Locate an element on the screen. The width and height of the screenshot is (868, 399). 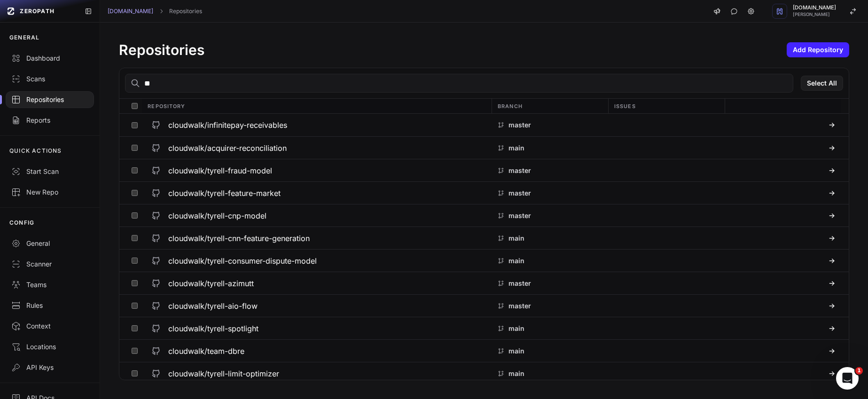
a: ZEROPATH is located at coordinates (40, 11).